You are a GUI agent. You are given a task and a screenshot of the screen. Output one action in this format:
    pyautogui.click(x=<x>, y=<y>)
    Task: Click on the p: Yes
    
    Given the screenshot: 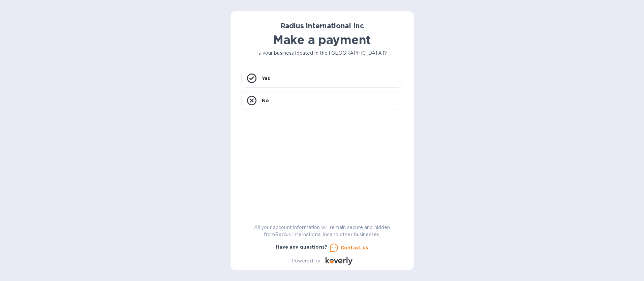 What is the action you would take?
    pyautogui.click(x=266, y=78)
    